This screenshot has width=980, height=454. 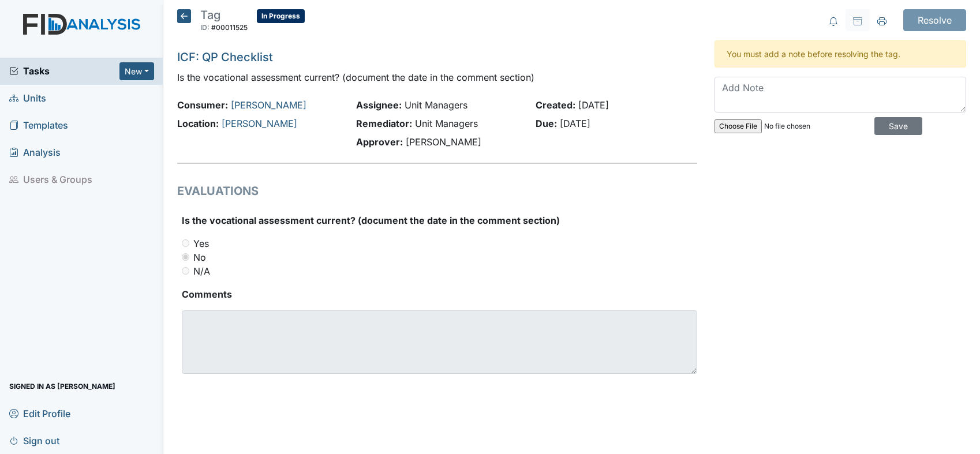 I want to click on span: ID:, so click(x=205, y=27).